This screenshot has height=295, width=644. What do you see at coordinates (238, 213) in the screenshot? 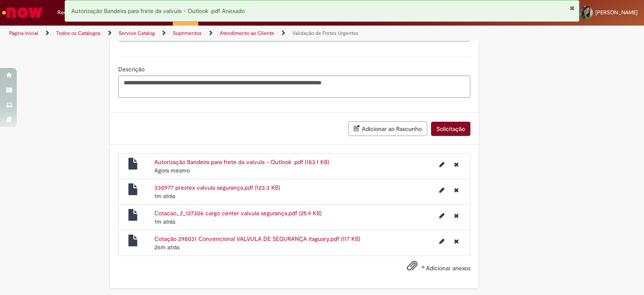
I see `a: Cotacao_2_127306 cargo center valvula segurança.pdf (25.9 KB)` at bounding box center [238, 213].